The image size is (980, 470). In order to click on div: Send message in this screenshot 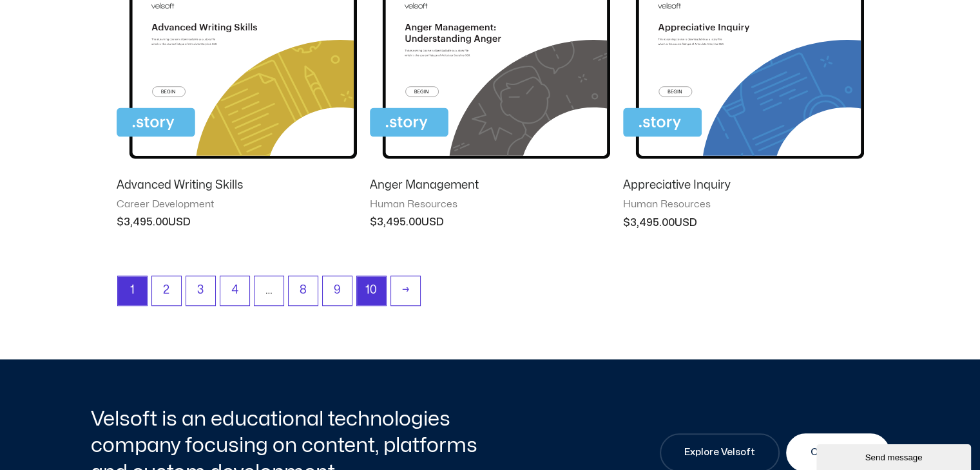, I will do `click(77, 15)`.